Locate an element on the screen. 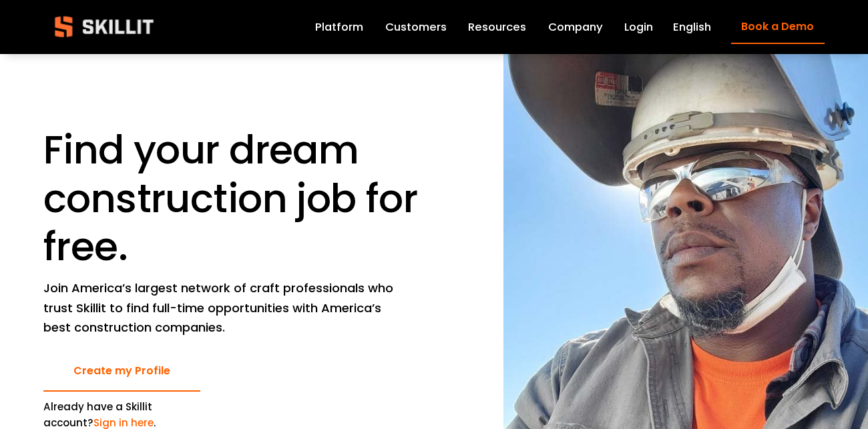 This screenshot has width=868, height=429. a: Skillit is located at coordinates (104, 27).